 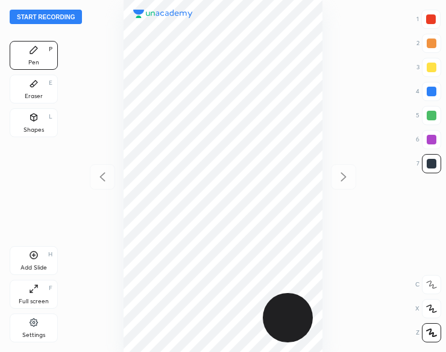 What do you see at coordinates (51, 83) in the screenshot?
I see `div: E` at bounding box center [51, 83].